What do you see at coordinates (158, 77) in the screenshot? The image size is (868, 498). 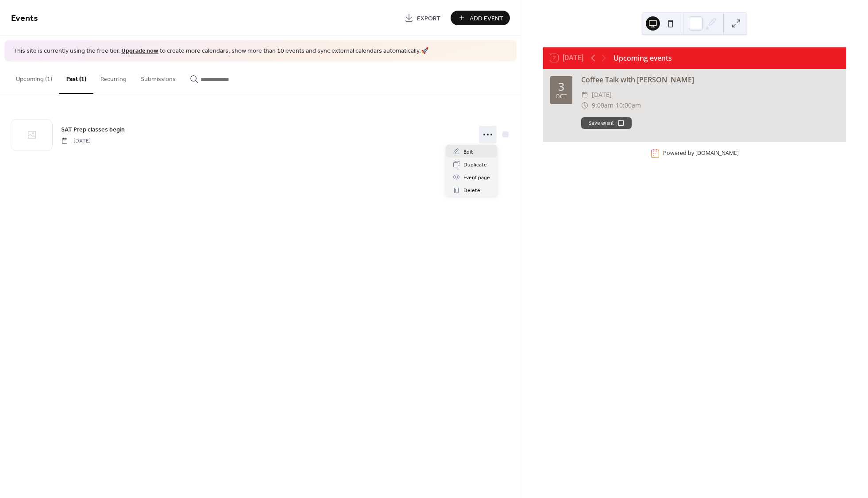 I see `button: Submissions` at bounding box center [158, 77].